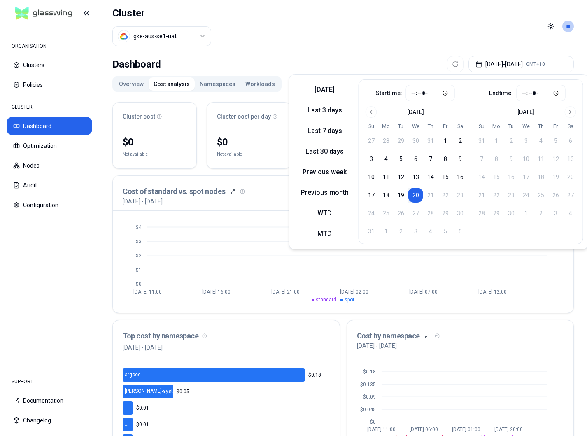  I want to click on tspan: $0.09, so click(369, 397).